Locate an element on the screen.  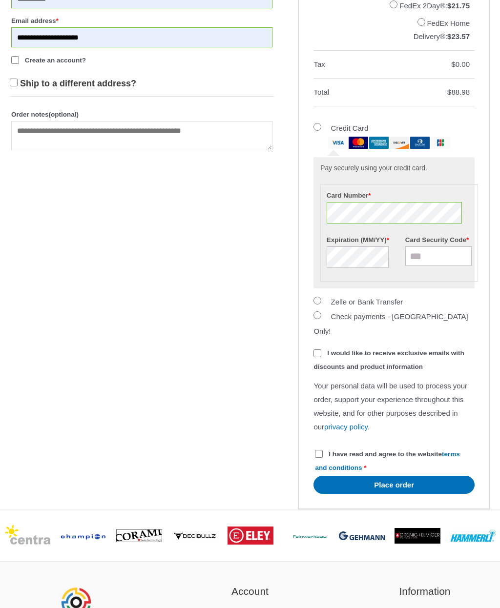
h2: Account is located at coordinates (250, 591).